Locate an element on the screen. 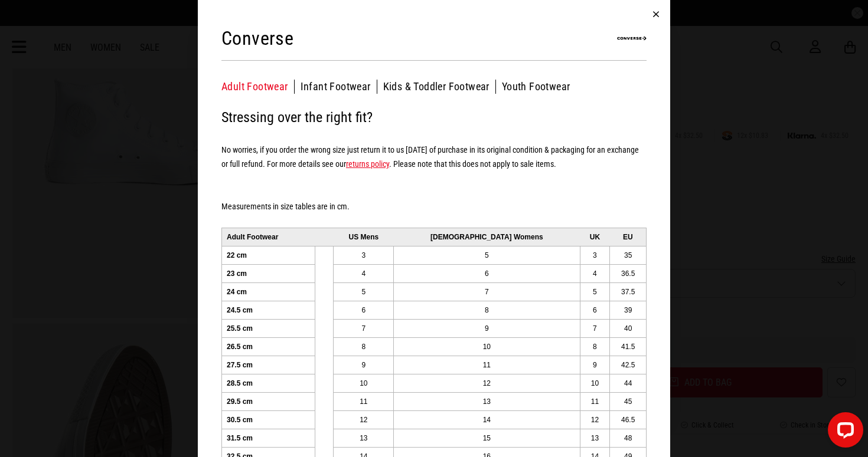 This screenshot has width=868, height=457. button: Kids & Toddler Footwear is located at coordinates (439, 87).